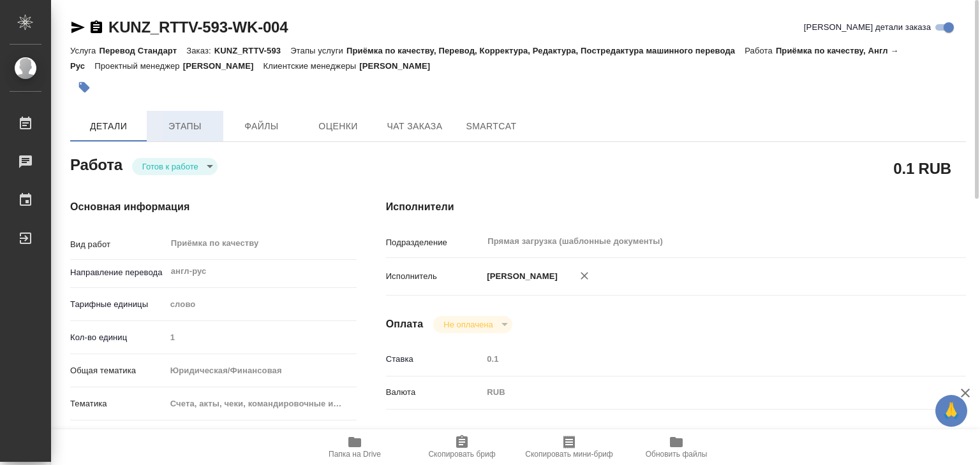 This screenshot has width=980, height=465. Describe the element at coordinates (568, 454) in the screenshot. I see `span: Скопировать мини-бриф` at that location.